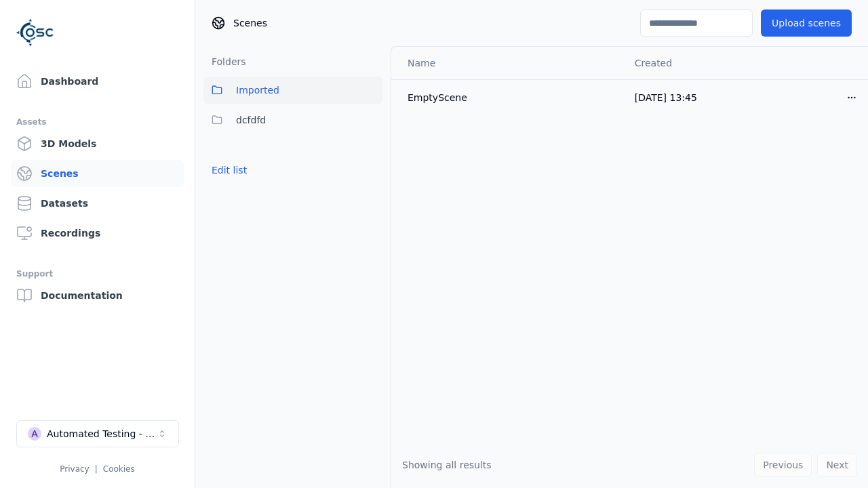 The height and width of the screenshot is (488, 868). What do you see at coordinates (118, 469) in the screenshot?
I see `a: Cookies` at bounding box center [118, 469].